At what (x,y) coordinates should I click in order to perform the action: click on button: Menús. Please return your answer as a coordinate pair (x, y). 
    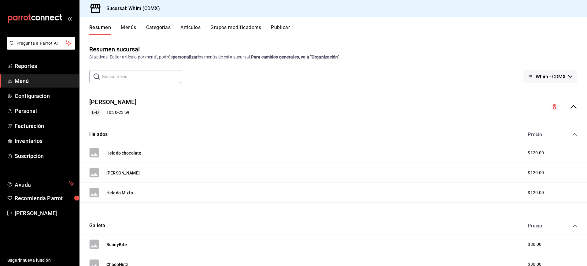
    Looking at the image, I should click on (128, 30).